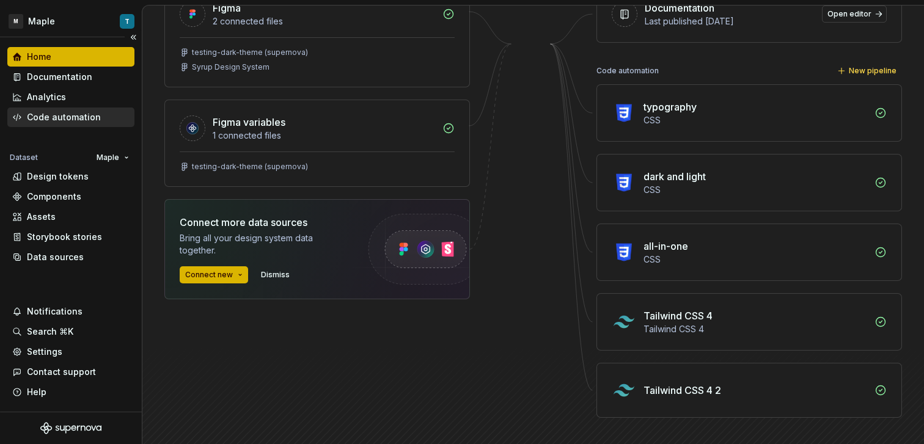  What do you see at coordinates (275, 275) in the screenshot?
I see `span: Dismiss` at bounding box center [275, 275].